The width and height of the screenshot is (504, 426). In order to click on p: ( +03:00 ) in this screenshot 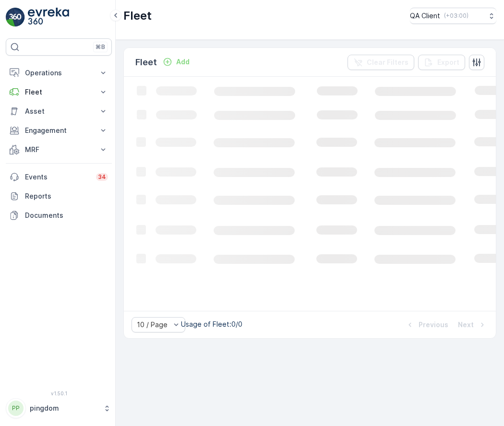, I will do `click(456, 16)`.